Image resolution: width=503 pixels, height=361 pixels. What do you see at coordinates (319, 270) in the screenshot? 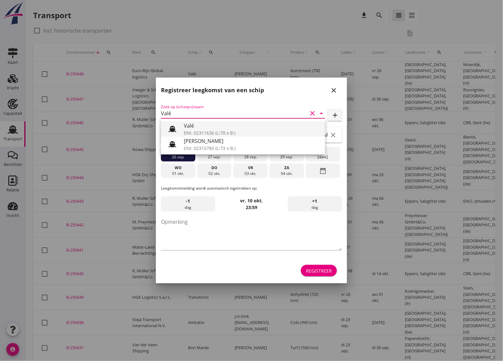
I see `div: Registreer` at bounding box center [319, 270].